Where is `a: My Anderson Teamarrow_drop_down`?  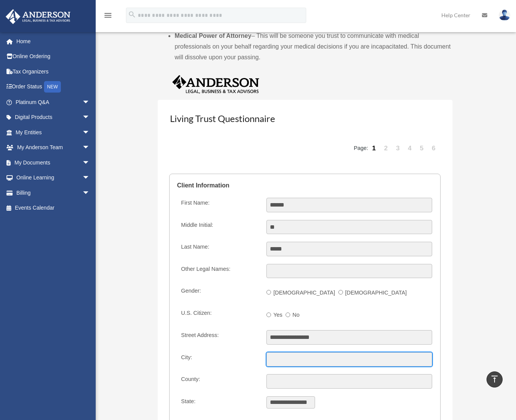
a: My Anderson Teamarrow_drop_down is located at coordinates (53, 147).